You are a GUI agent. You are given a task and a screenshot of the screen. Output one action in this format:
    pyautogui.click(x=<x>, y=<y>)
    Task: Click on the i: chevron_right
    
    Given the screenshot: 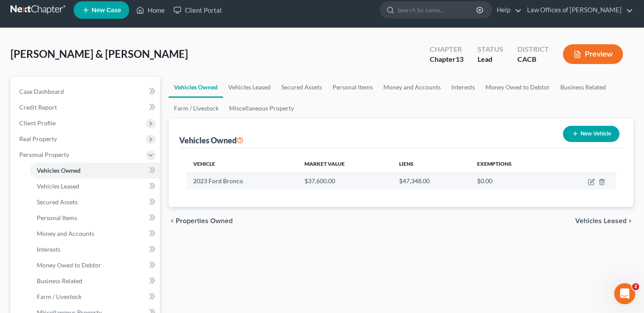 What is the action you would take?
    pyautogui.click(x=630, y=221)
    